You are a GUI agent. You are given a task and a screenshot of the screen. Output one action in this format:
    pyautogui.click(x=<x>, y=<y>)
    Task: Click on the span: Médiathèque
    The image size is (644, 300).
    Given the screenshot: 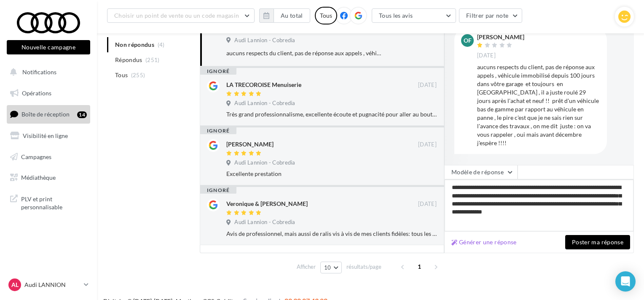 What is the action you would take?
    pyautogui.click(x=38, y=177)
    